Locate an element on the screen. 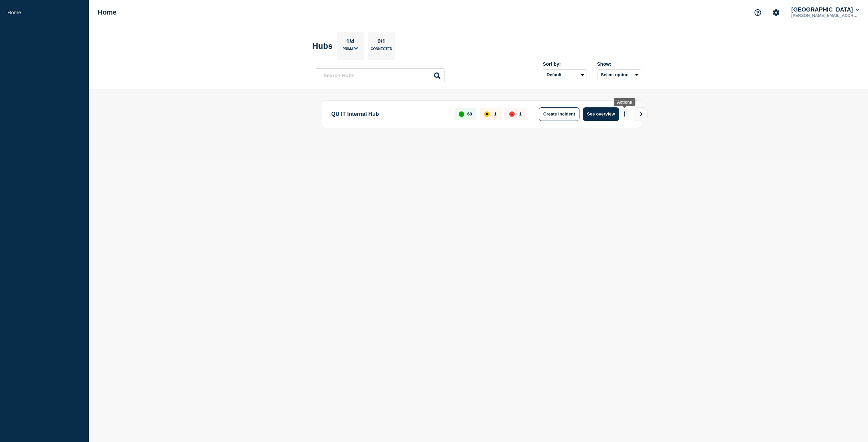  button: Select option is located at coordinates (619, 75).